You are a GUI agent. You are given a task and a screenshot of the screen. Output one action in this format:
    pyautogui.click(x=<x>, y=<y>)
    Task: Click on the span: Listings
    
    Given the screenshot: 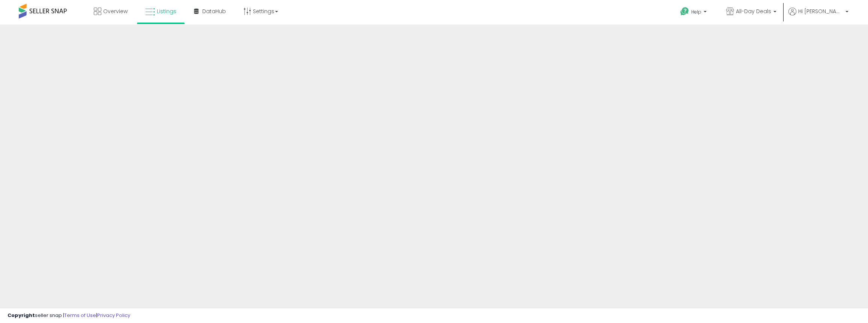 What is the action you would take?
    pyautogui.click(x=167, y=11)
    